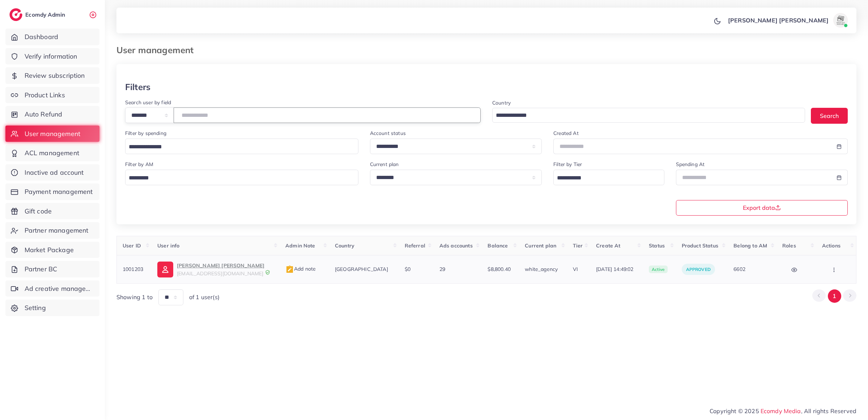 The image size is (868, 420). I want to click on h2: Ecomdy Admin, so click(46, 15).